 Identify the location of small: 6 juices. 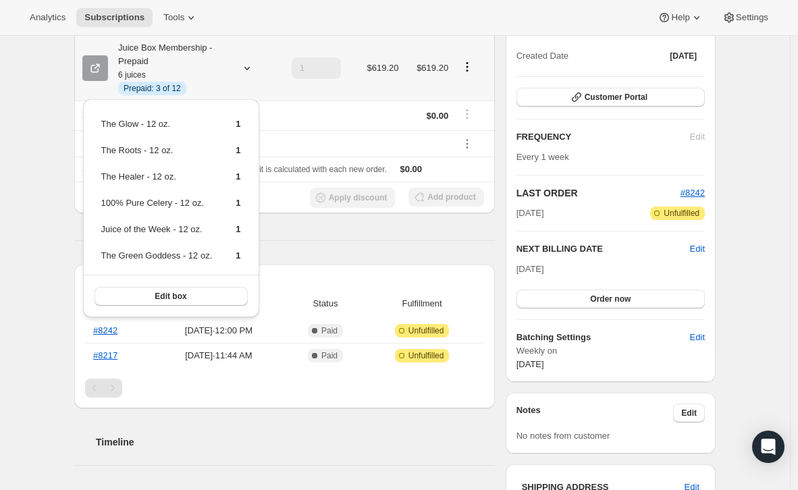
(132, 75).